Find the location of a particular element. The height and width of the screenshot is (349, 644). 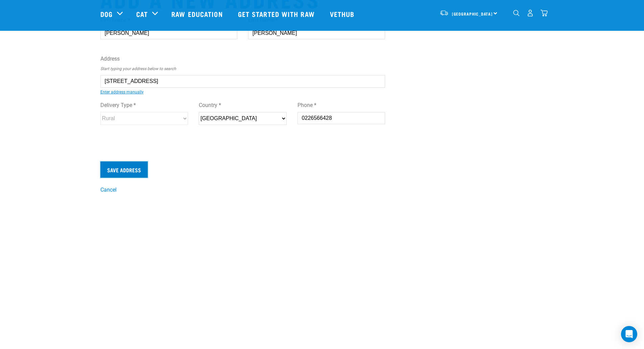

input: e.g. 21 Example Street, Suburb, City is located at coordinates (243, 81).